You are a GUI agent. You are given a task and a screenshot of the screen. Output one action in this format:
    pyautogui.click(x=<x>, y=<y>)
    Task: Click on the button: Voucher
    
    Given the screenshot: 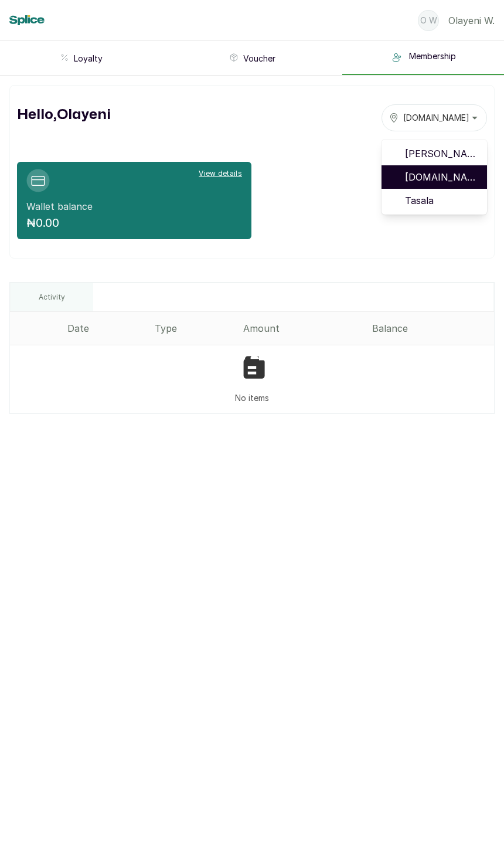 What is the action you would take?
    pyautogui.click(x=252, y=59)
    